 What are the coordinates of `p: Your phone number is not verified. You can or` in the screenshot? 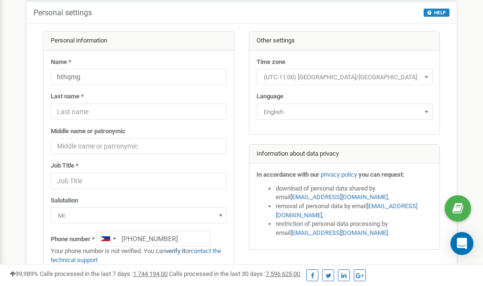 It's located at (139, 256).